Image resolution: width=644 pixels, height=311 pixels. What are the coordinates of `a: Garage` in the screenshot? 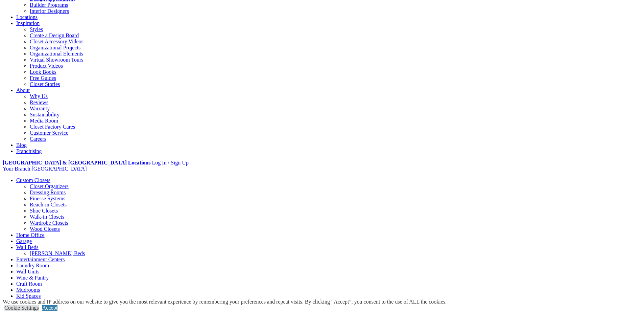 It's located at (24, 241).